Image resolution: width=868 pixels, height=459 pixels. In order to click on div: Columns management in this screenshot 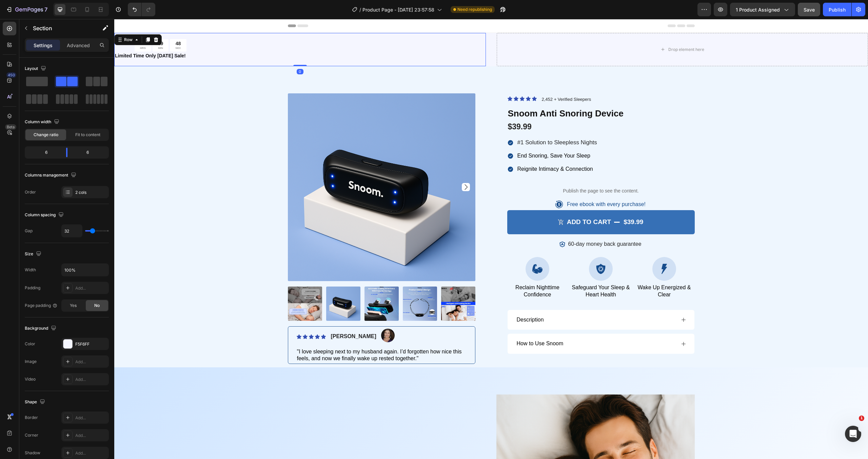, I will do `click(51, 175)`.